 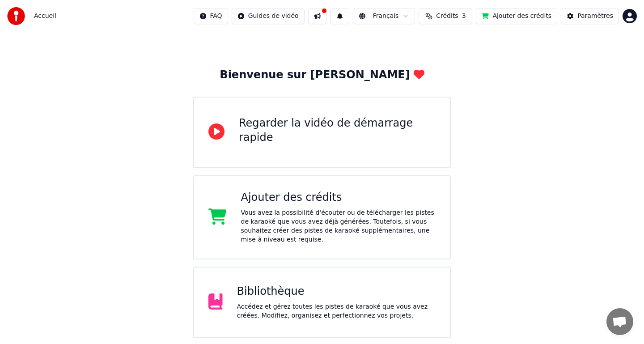 What do you see at coordinates (620, 322) in the screenshot?
I see `a: Ouvrir le chat` at bounding box center [620, 322].